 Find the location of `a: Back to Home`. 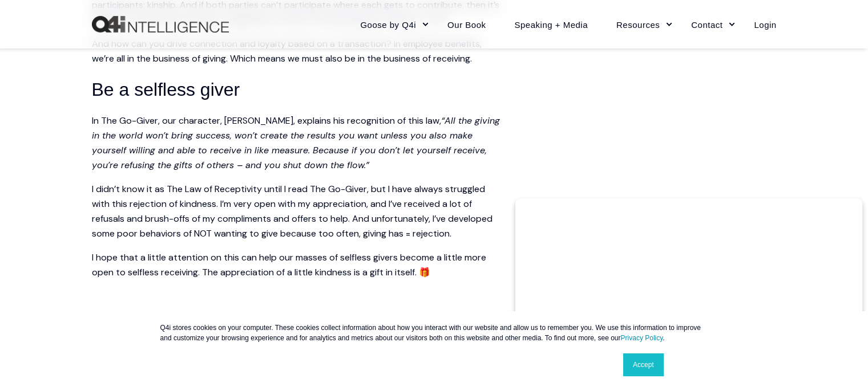

a: Back to Home is located at coordinates (160, 24).